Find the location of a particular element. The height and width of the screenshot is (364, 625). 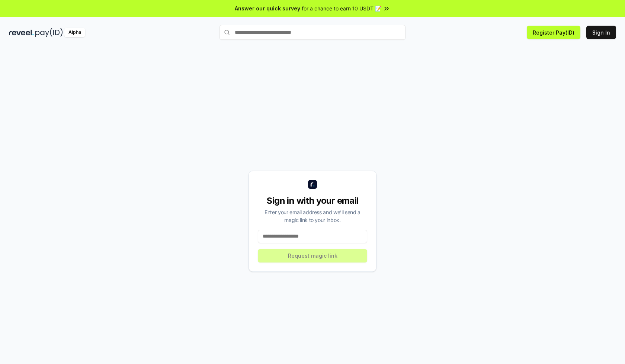

div: Sign in with your email is located at coordinates (312, 201).